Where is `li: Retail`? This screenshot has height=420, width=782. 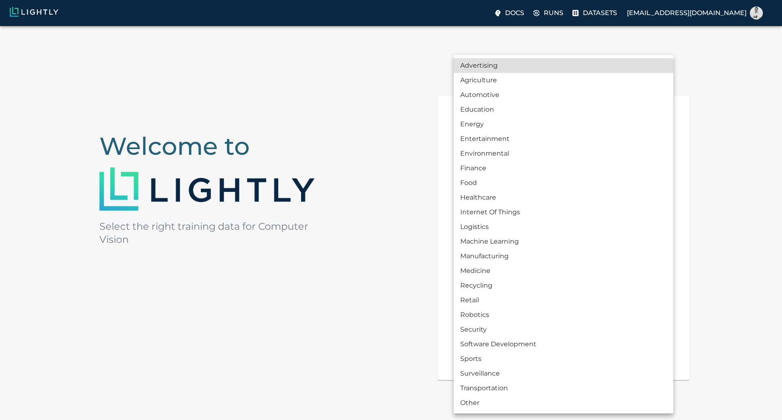 li: Retail is located at coordinates (564, 300).